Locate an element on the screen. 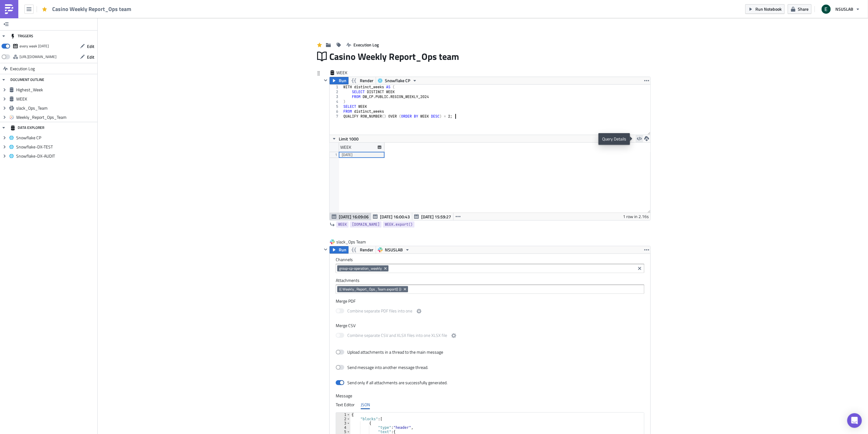  div: 6 is located at coordinates (336, 112).